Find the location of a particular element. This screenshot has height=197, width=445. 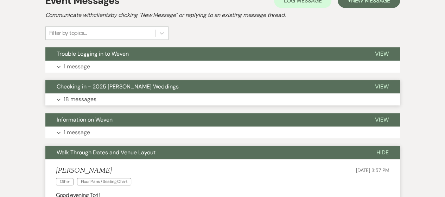

span: Floor Plans / Seating Chart is located at coordinates (104, 181).